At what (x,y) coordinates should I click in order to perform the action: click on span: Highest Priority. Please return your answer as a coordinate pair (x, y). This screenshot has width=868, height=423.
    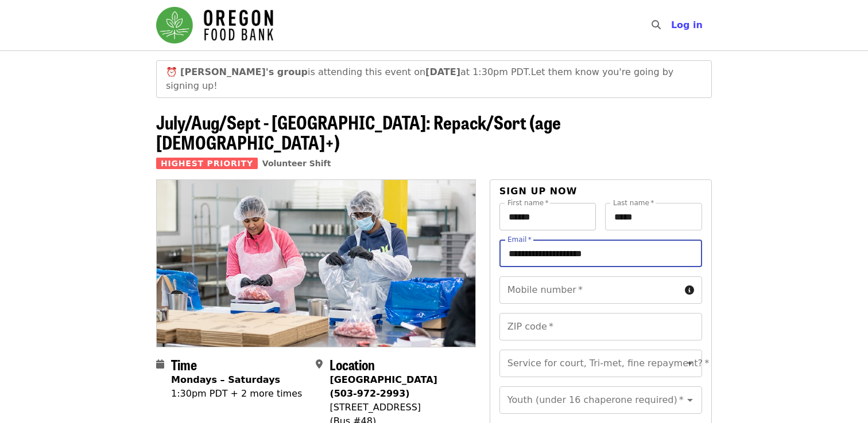
    Looking at the image, I should click on (207, 164).